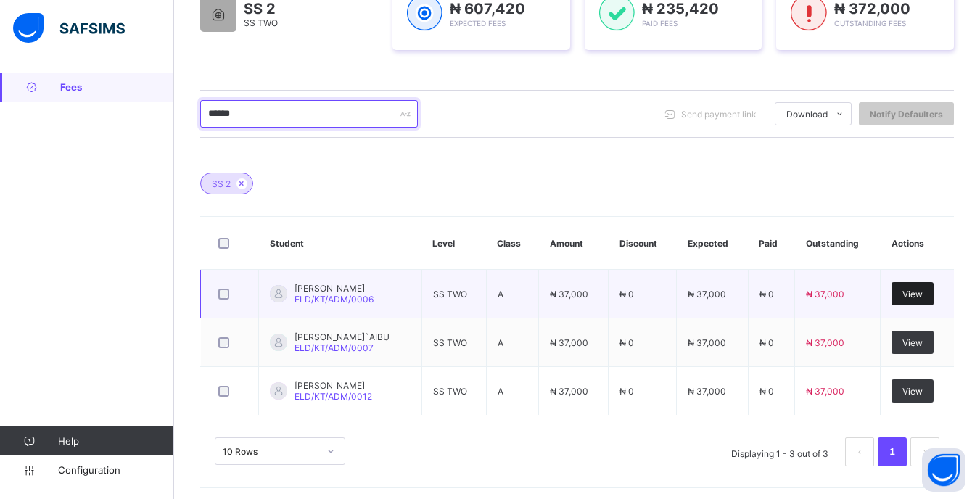 The image size is (980, 499). I want to click on span: Outstanding Fees, so click(870, 24).